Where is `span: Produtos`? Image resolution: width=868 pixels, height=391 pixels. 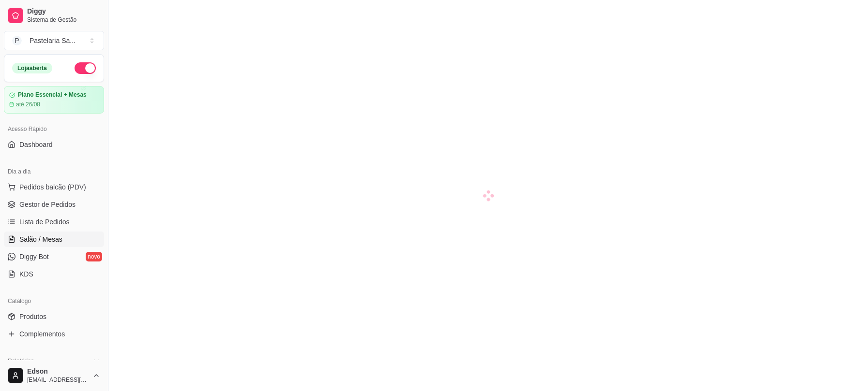
span: Produtos is located at coordinates (33, 317).